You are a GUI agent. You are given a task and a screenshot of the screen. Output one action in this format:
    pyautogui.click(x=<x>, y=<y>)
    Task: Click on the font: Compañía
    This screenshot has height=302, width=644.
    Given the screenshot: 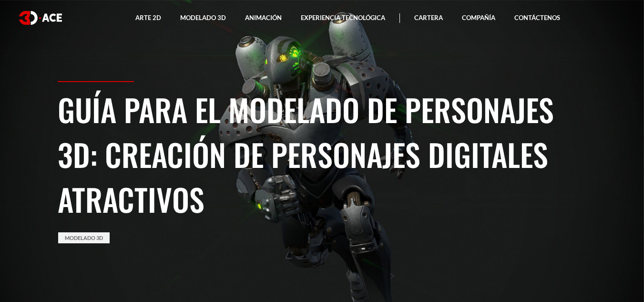 What is the action you would take?
    pyautogui.click(x=479, y=18)
    